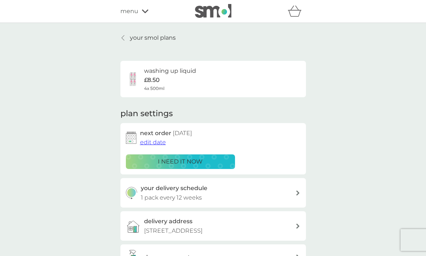 The image size is (426, 256). Describe the element at coordinates (171, 197) in the screenshot. I see `p: 1 pack every 12 weeks` at that location.